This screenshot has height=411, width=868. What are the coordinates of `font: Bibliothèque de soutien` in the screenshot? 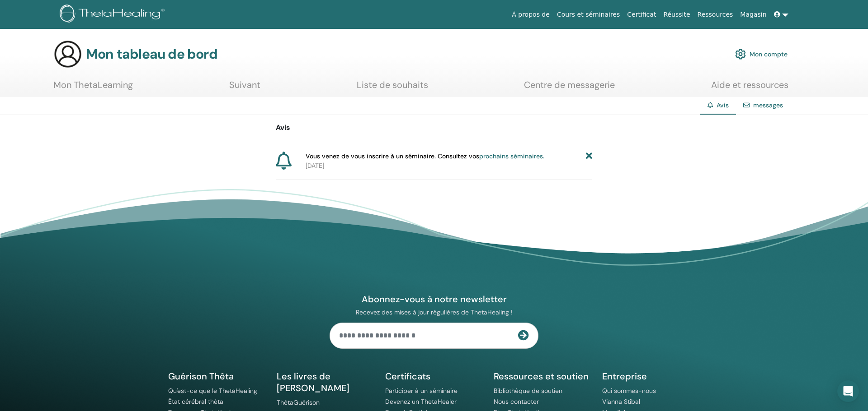 It's located at (528, 391).